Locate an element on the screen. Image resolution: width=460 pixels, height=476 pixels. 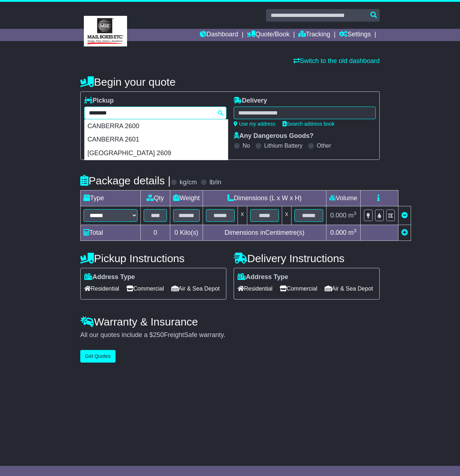
label: Other is located at coordinates (324, 145).